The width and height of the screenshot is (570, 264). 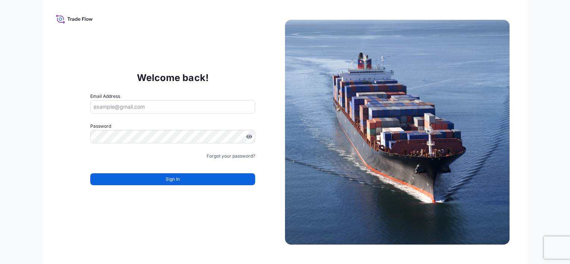 What do you see at coordinates (173, 107) in the screenshot?
I see `input: example@gmail.com` at bounding box center [173, 107].